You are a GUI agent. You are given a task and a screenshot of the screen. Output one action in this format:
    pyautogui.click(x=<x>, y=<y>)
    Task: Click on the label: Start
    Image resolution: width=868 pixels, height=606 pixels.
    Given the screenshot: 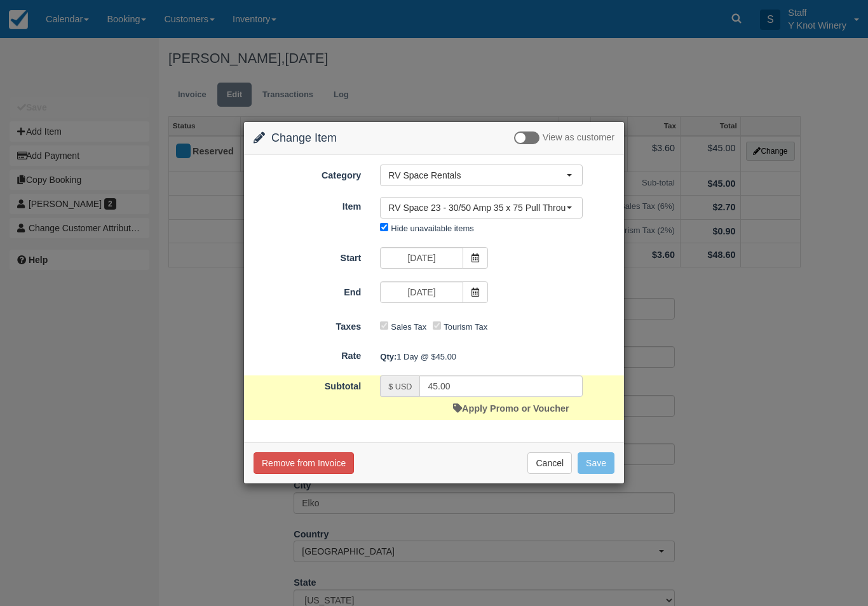 What is the action you would take?
    pyautogui.click(x=307, y=256)
    